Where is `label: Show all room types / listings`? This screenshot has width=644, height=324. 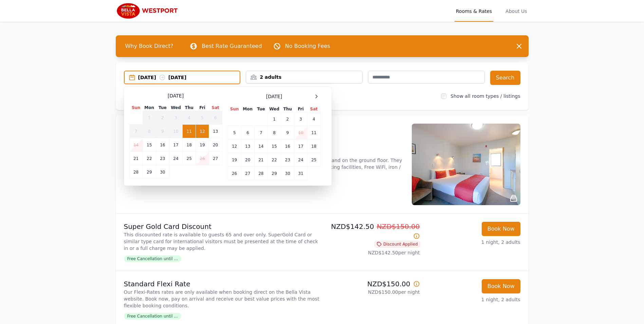
label: Show all room types / listings is located at coordinates (485, 96).